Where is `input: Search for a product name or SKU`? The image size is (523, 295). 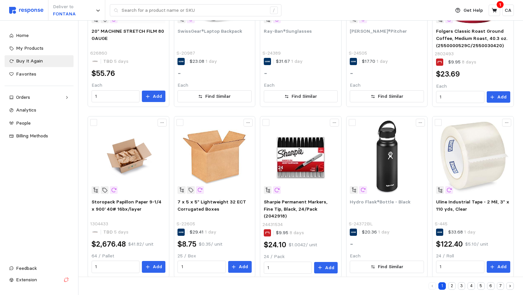
input: Search for a product name or SKU is located at coordinates (194, 10).